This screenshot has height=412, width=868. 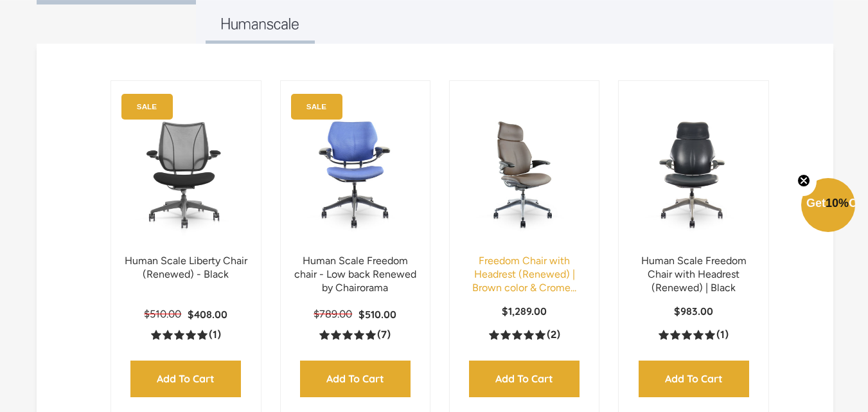 What do you see at coordinates (804, 182) in the screenshot?
I see `button: Close teaser` at bounding box center [804, 182].